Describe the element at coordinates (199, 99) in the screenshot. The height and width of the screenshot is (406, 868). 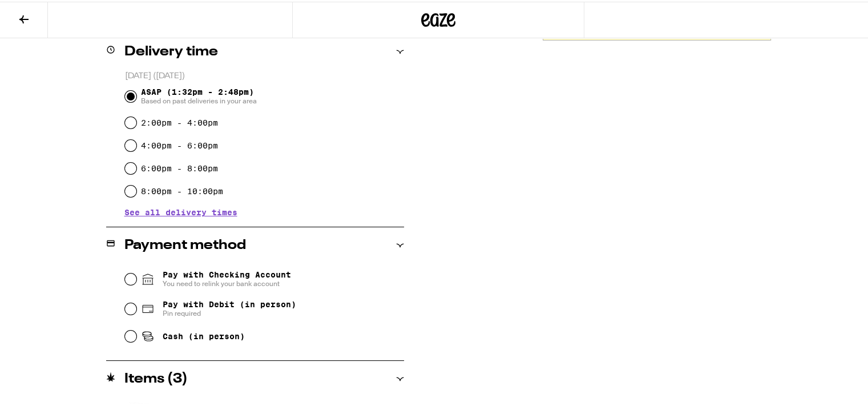
I see `span: Based on past deliveries in your area` at that location.